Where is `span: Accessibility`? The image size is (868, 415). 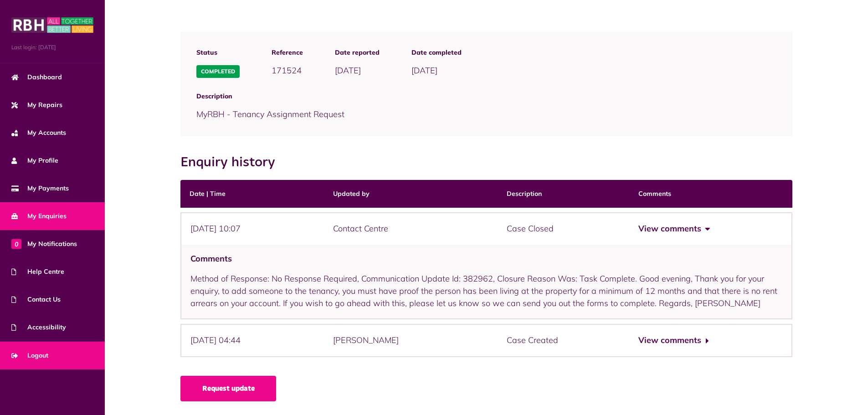
span: Accessibility is located at coordinates (39, 327).